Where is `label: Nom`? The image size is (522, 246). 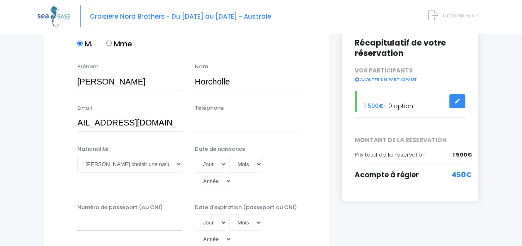
label: Nom is located at coordinates (201, 67).